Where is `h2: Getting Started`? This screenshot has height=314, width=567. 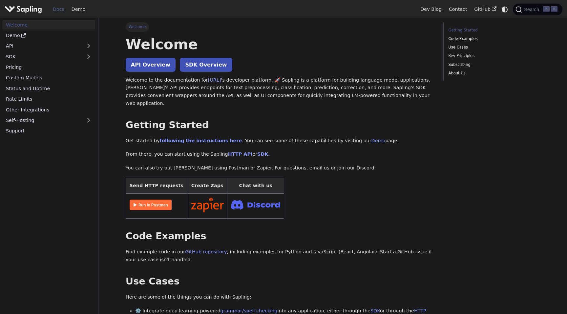 h2: Getting Started is located at coordinates (280, 125).